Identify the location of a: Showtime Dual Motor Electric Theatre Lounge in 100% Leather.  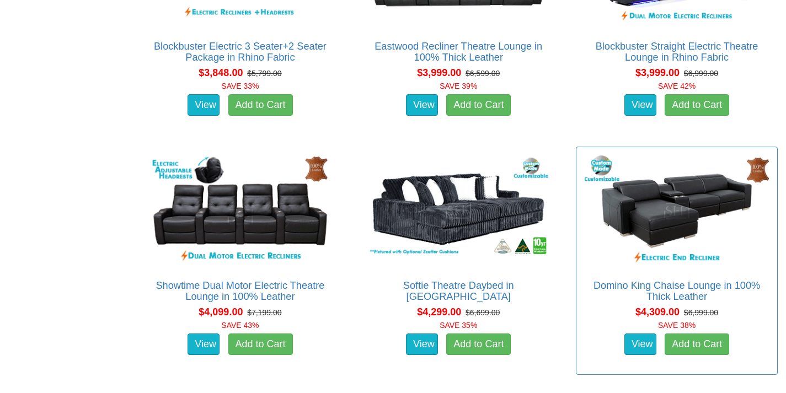
(240, 291).